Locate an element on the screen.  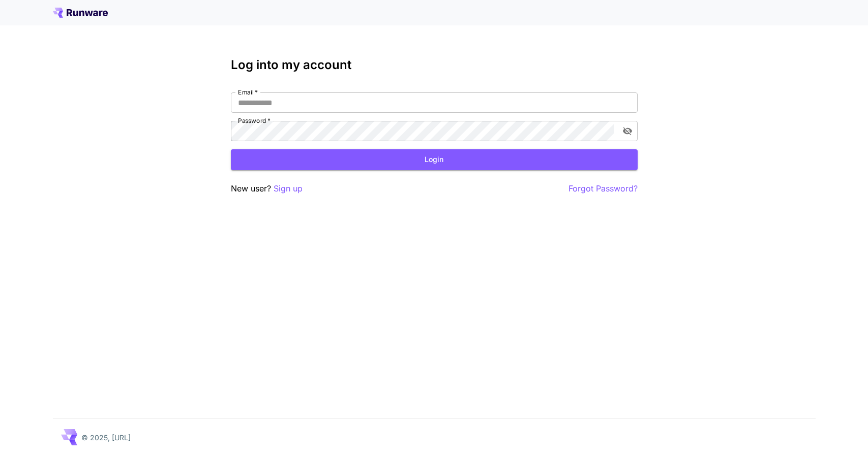
p: Forgot Password? is located at coordinates (603, 188).